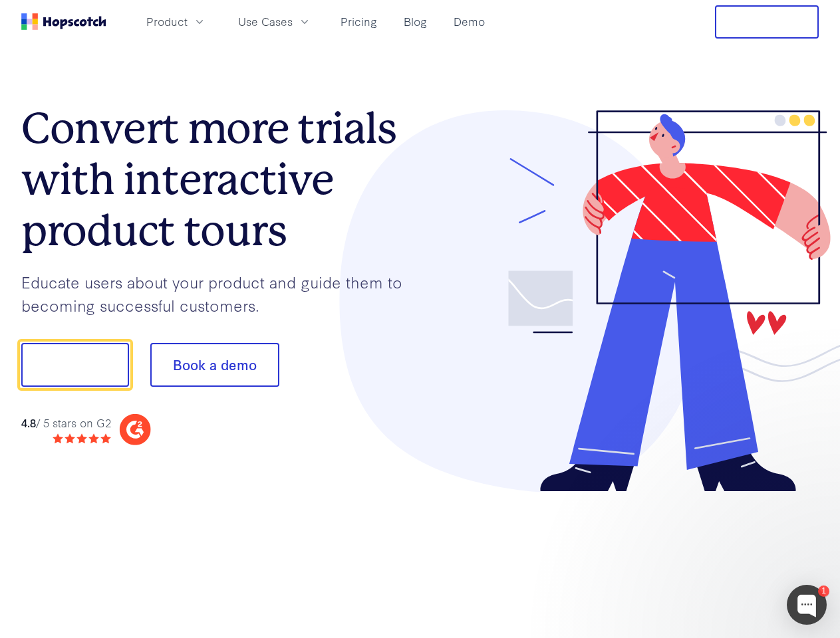 The image size is (840, 638). Describe the element at coordinates (167, 22) in the screenshot. I see `span: Product` at that location.